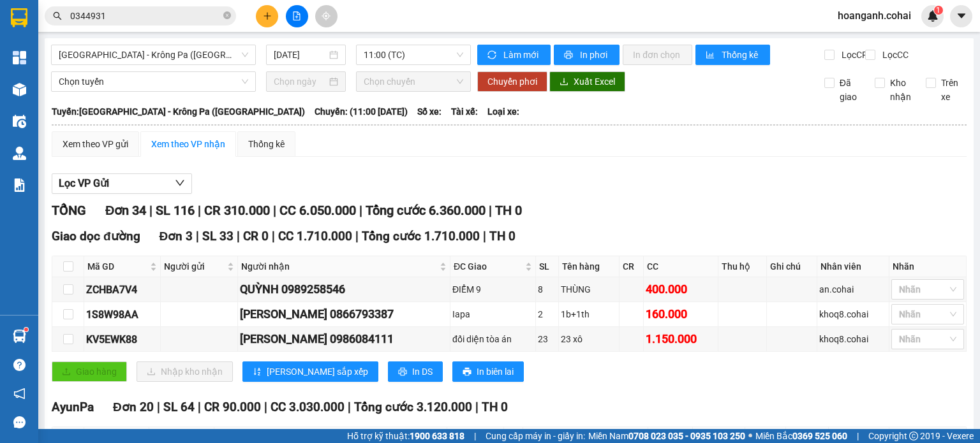  I want to click on span: Số xe:, so click(429, 111).